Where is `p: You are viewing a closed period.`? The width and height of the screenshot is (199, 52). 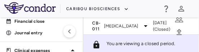 p: You are viewing a closed period. is located at coordinates (141, 45).